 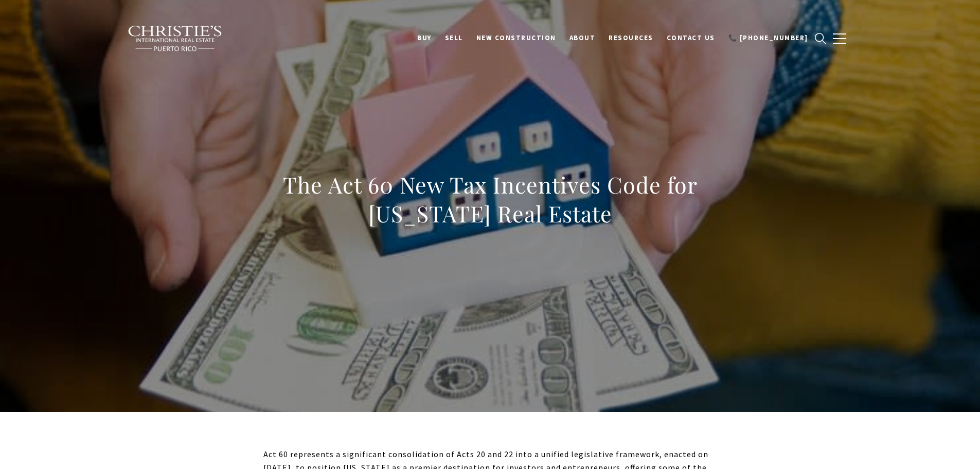 I want to click on span: New Construction, so click(x=516, y=38).